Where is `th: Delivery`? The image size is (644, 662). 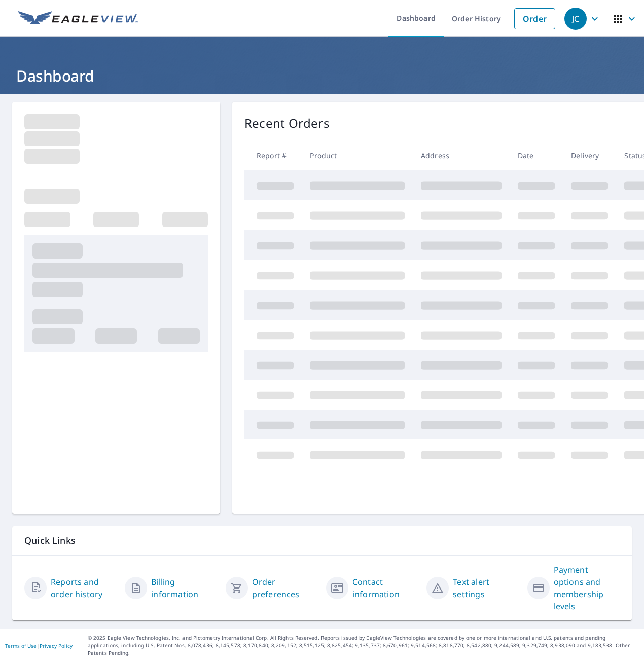
th: Delivery is located at coordinates (590, 155).